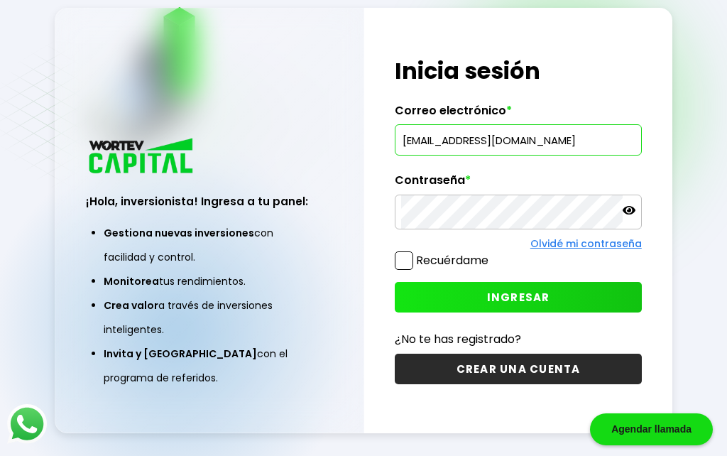  Describe the element at coordinates (209, 201) in the screenshot. I see `h3: ¡Hola, inversionista! Ingresa a tu panel:` at that location.